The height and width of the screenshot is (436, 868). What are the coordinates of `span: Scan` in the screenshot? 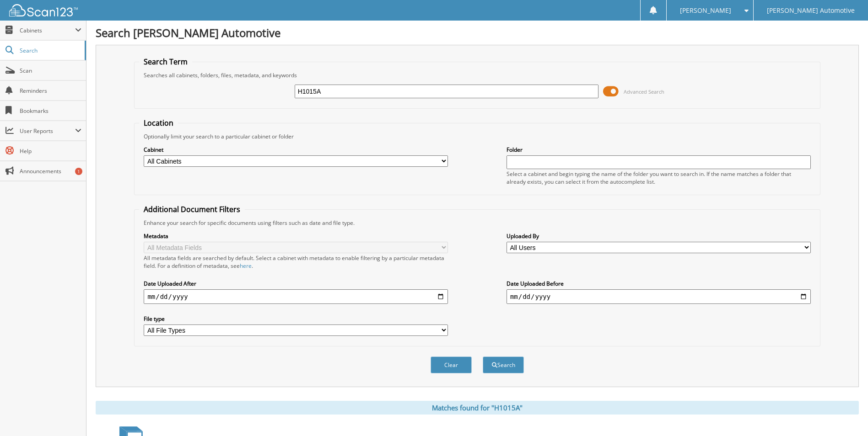 It's located at (50, 70).